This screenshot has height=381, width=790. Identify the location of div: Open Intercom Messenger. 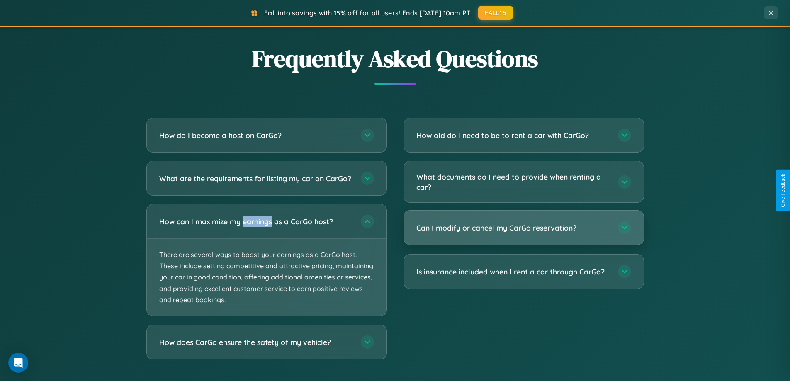
(18, 363).